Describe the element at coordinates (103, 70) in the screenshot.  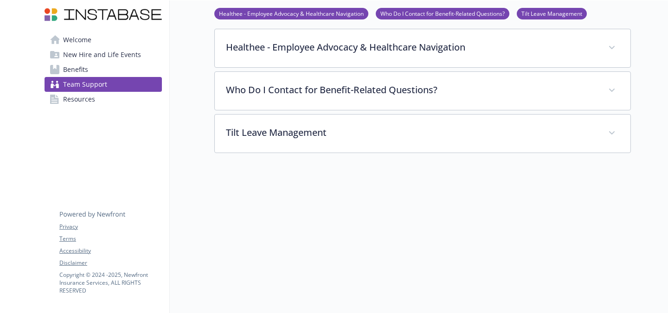
I see `a: Benefits` at that location.